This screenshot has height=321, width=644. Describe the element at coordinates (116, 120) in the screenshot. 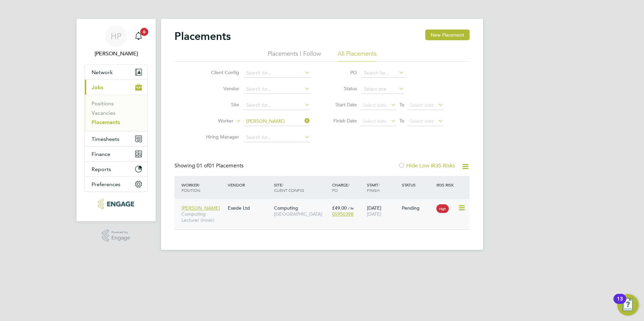

I see `nav: Main navigation` at that location.